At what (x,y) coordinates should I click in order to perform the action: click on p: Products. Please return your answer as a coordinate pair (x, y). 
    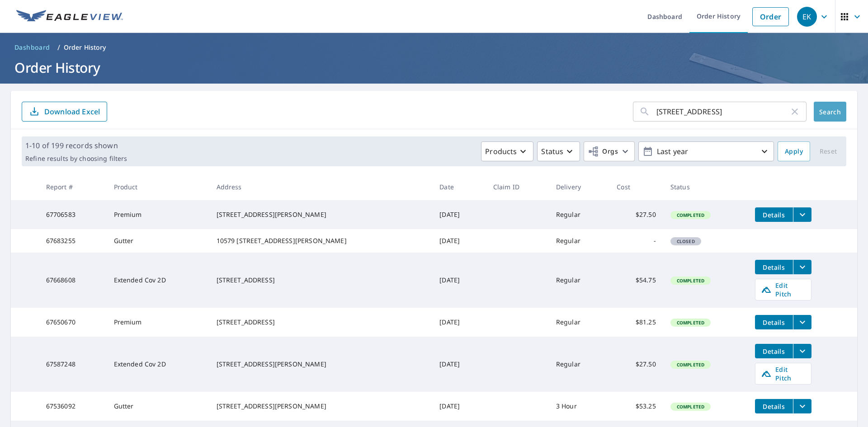
    Looking at the image, I should click on (501, 151).